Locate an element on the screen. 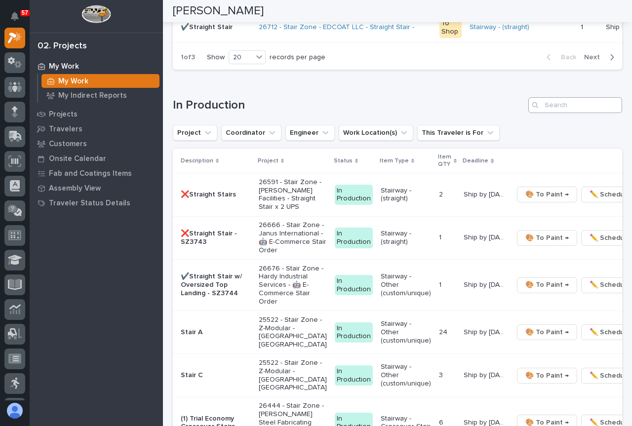 This screenshot has height=426, width=632. p: 1 of 3 is located at coordinates (188, 57).